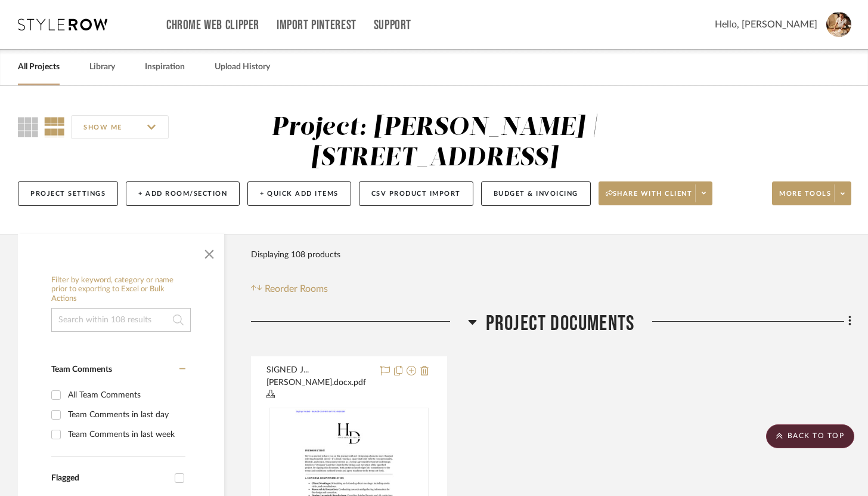 This screenshot has height=496, width=868. I want to click on button: + Add Room/Section, so click(182, 193).